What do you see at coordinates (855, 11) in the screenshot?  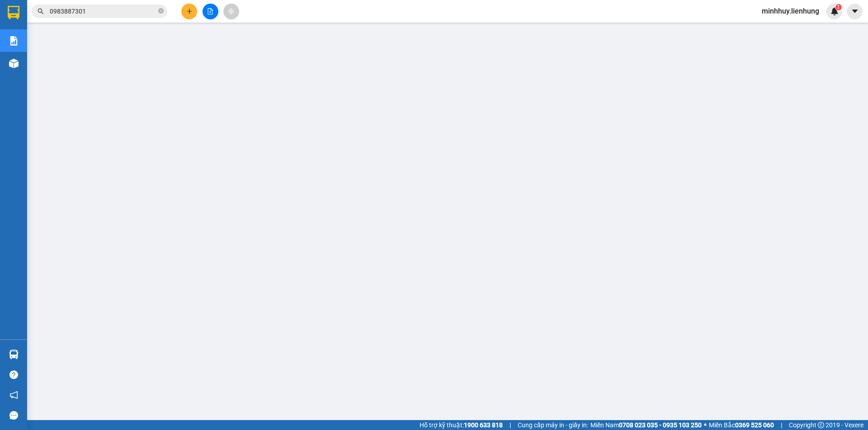 I see `span: caret-down` at bounding box center [855, 11].